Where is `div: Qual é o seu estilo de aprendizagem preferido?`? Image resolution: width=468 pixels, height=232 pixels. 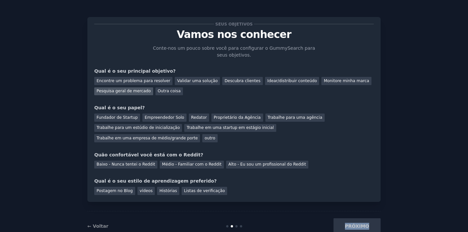 div: Qual é o seu estilo de aprendizagem preferido? is located at coordinates (234, 181).